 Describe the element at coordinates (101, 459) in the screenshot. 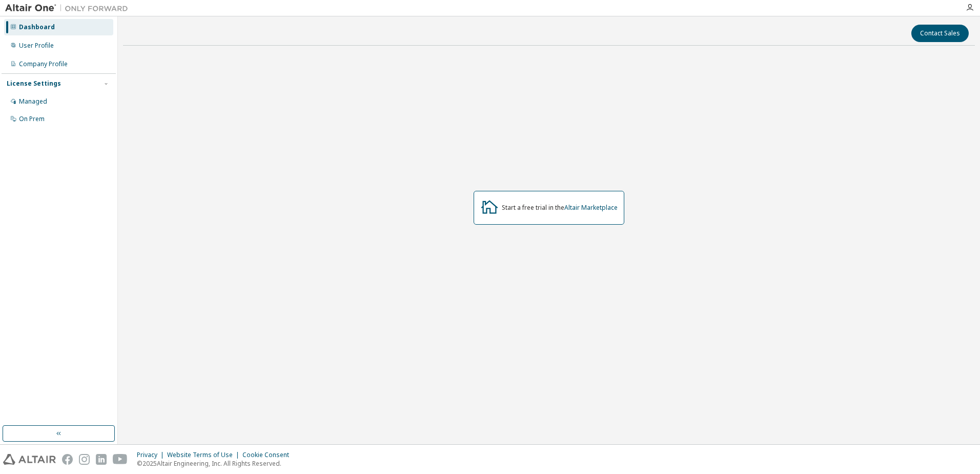

I see `img: linkedin.svg` at that location.